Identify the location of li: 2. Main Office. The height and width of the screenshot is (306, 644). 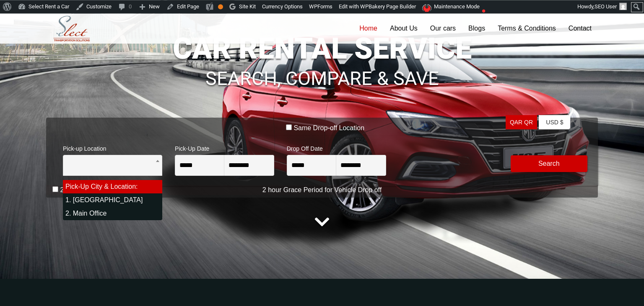
(112, 214).